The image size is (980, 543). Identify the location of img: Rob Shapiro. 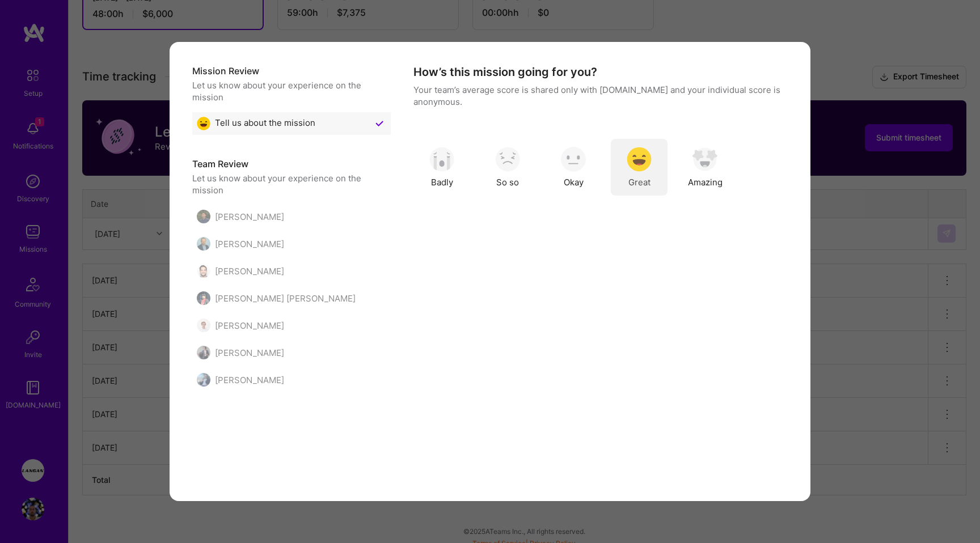
(204, 272).